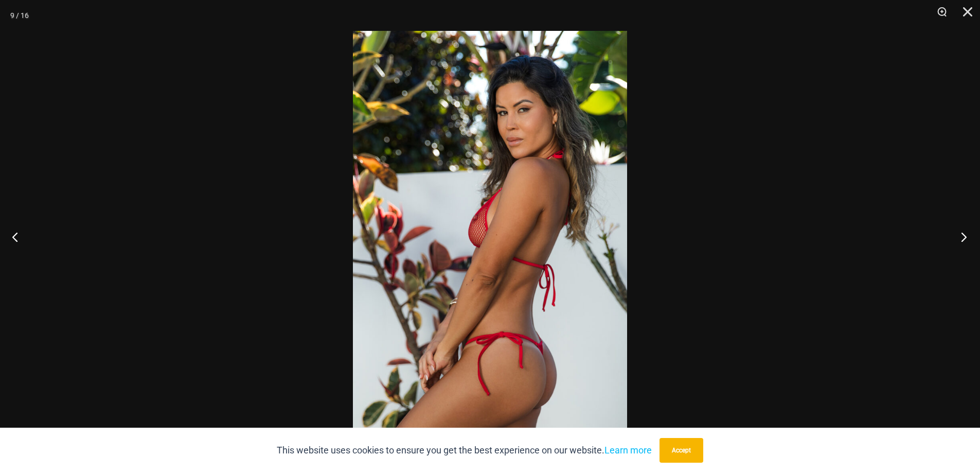  I want to click on a: Learn more, so click(628, 450).